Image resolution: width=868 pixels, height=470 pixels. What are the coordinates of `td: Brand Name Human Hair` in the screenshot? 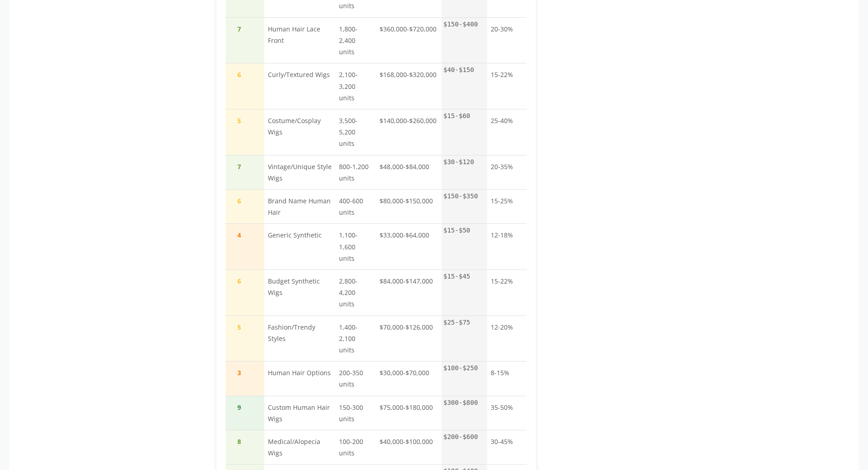 It's located at (300, 206).